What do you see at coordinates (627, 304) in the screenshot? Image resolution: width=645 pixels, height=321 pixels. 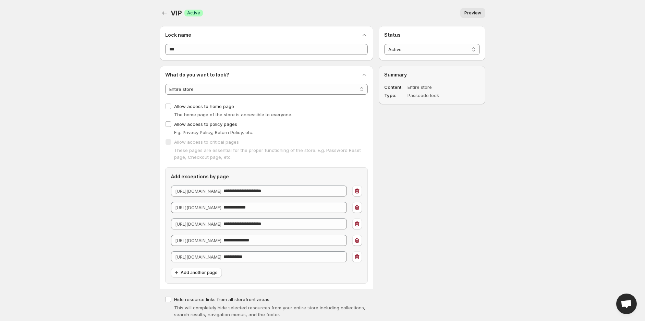 I see `div: Open chat` at bounding box center [627, 304].